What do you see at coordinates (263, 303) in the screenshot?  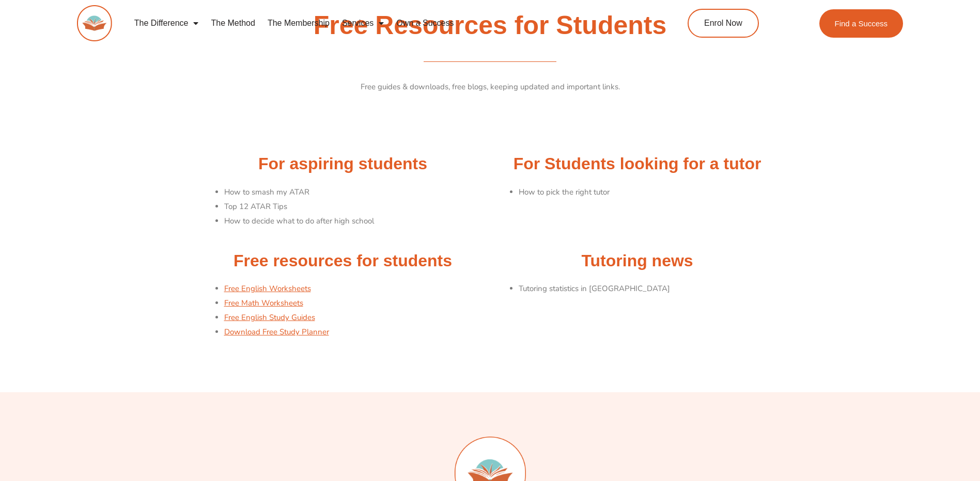 I see `a: Free Math Worksheets` at bounding box center [263, 303].